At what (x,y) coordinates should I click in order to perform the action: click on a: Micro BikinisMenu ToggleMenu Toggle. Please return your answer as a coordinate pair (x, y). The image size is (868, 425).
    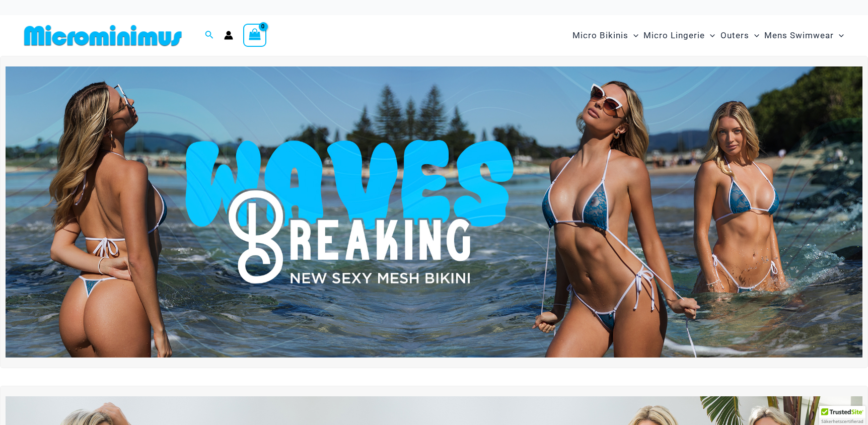
    Looking at the image, I should click on (605, 35).